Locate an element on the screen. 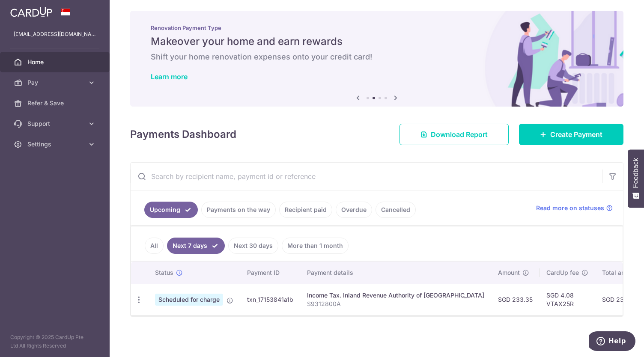 The height and width of the screenshot is (357, 644). h5: Makeover your home and earn rewards is located at coordinates (377, 41).